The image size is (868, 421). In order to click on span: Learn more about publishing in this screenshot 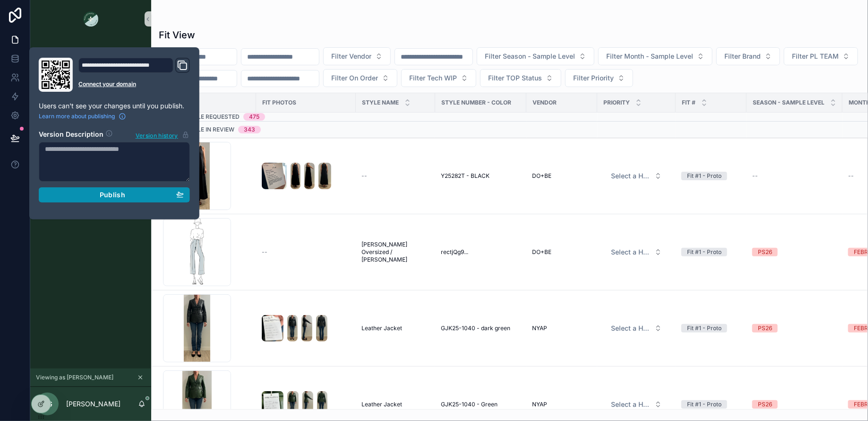, I will do `click(77, 116)`.